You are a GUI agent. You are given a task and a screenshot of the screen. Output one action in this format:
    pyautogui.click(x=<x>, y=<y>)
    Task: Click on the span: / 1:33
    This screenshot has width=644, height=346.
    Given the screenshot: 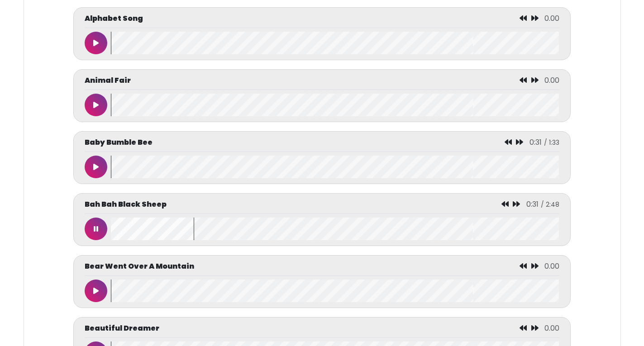 What is the action you would take?
    pyautogui.click(x=552, y=142)
    